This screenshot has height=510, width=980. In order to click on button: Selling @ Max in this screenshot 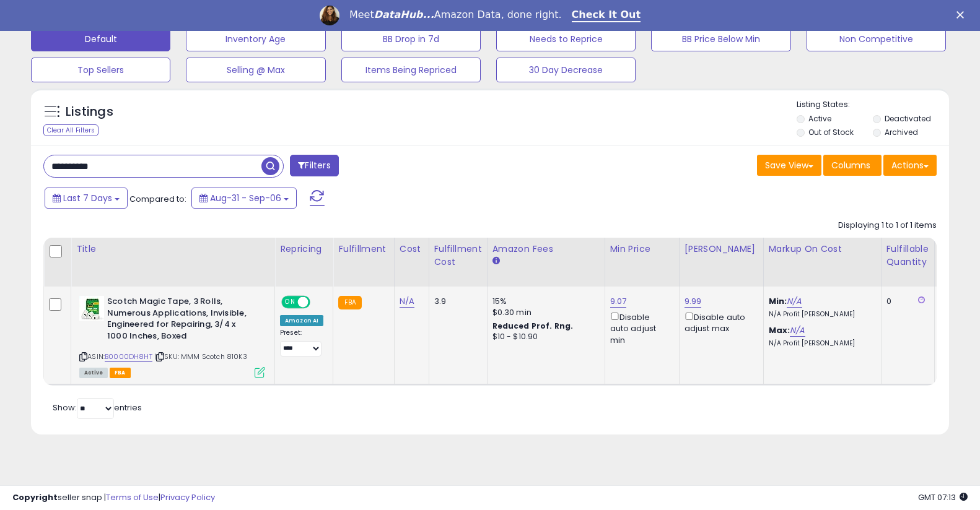, I will do `click(255, 70)`.